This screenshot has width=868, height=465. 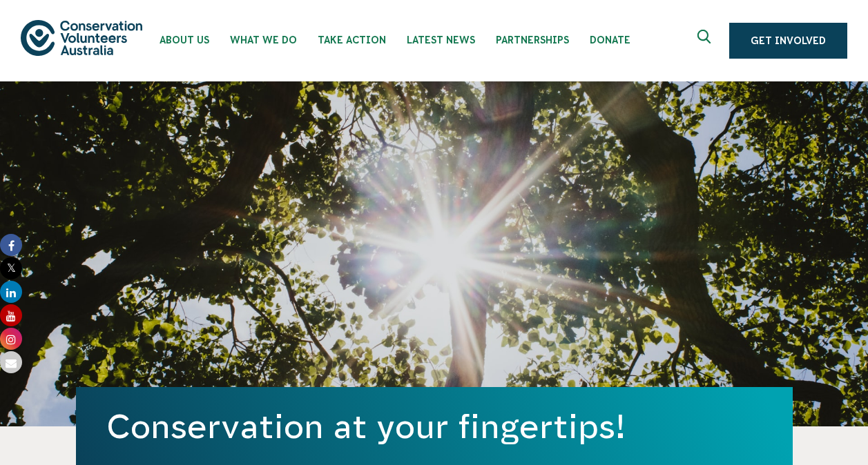 I want to click on span: Donate, so click(x=610, y=40).